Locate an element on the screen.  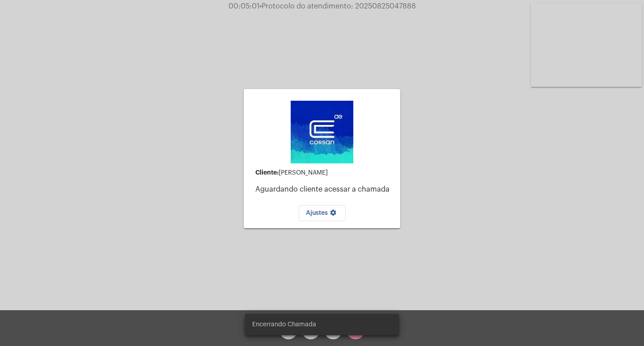
mat-icon: settings is located at coordinates (333, 214).